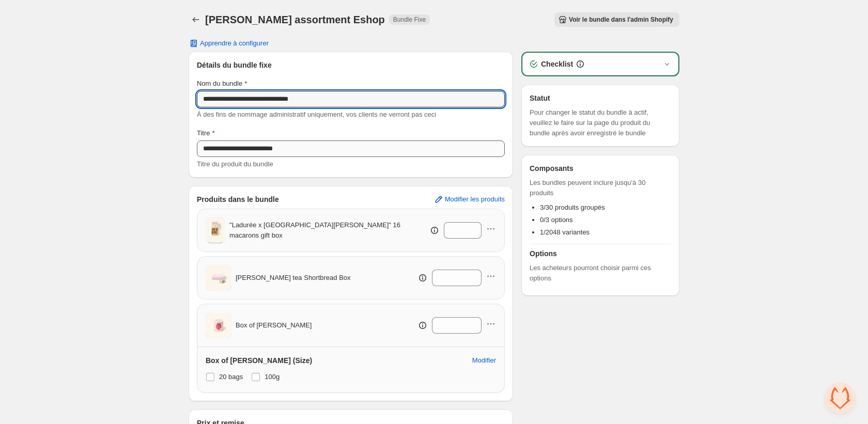 The image size is (868, 424). Describe the element at coordinates (219, 278) in the screenshot. I see `img: Marie-Antoinette tea Shortbread Box` at that location.